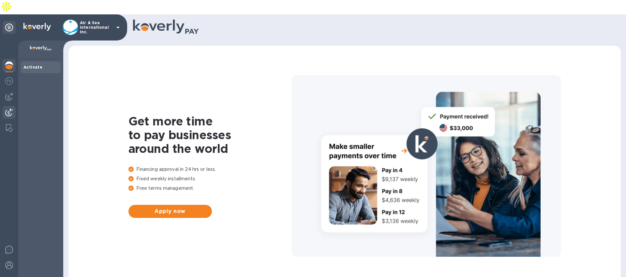  I want to click on div: Unpin categories, so click(9, 27).